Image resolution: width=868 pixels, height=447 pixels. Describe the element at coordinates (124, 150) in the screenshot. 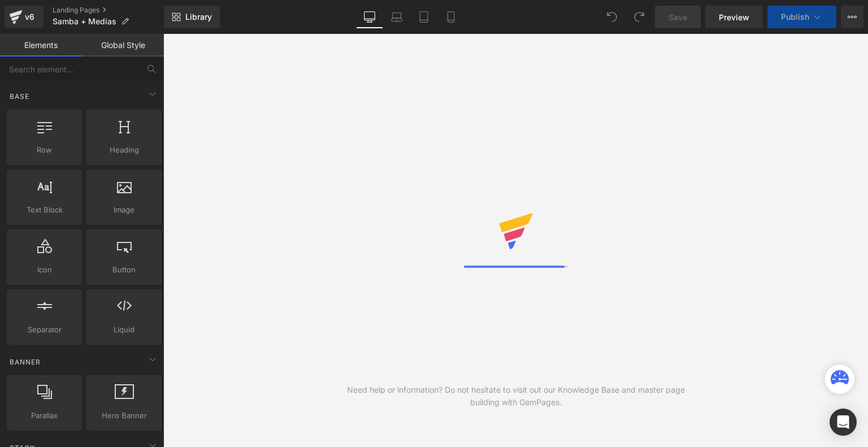

I see `span: Heading` at that location.